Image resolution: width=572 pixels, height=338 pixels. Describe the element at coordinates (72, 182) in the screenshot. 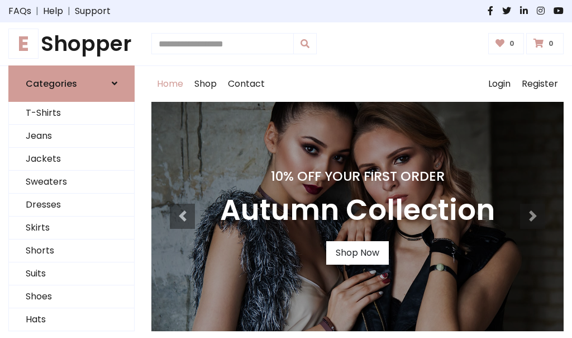

I see `a: Sweaters` at that location.